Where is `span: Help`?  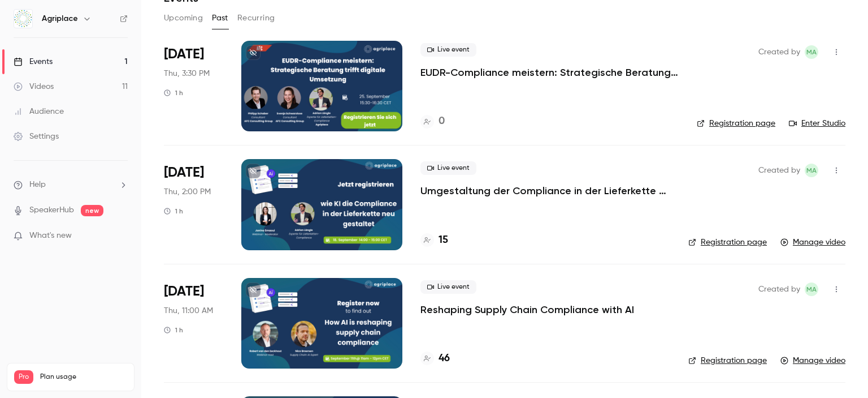
span: Help is located at coordinates (37, 185).